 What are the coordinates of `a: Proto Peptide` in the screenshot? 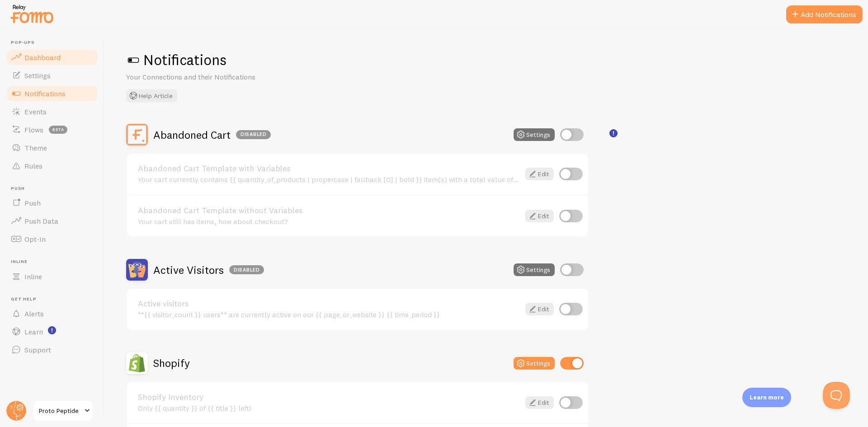 It's located at (63, 410).